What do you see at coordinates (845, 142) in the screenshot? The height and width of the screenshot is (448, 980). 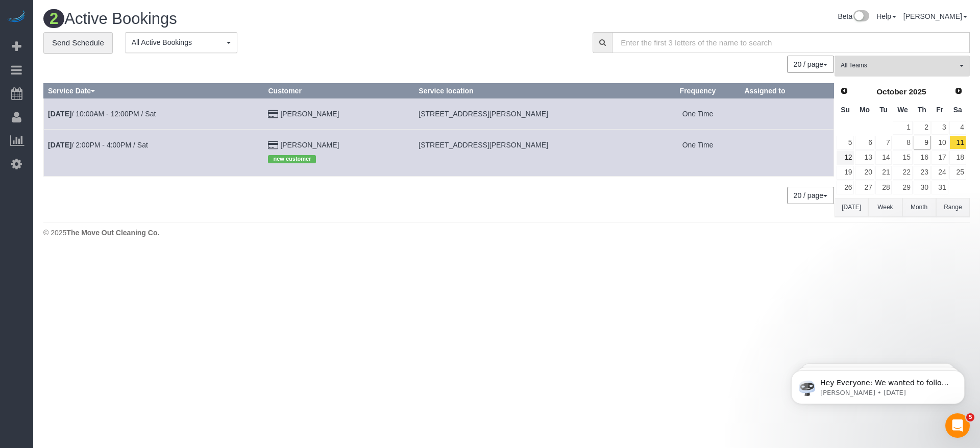 I see `a: 5` at bounding box center [845, 142].